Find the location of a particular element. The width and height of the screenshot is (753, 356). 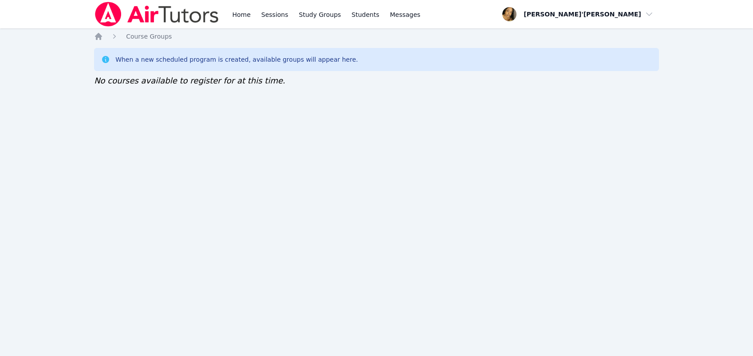

span: No courses available to register for at this time. is located at coordinates (189, 80).